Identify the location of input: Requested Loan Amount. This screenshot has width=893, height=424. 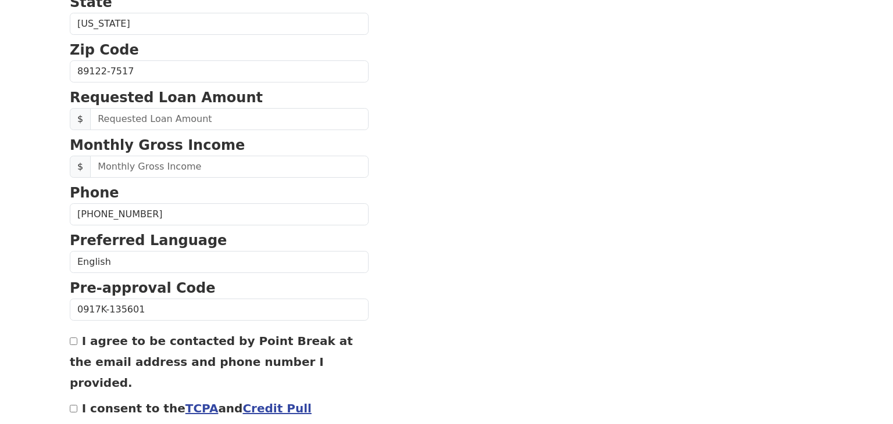
(229, 119).